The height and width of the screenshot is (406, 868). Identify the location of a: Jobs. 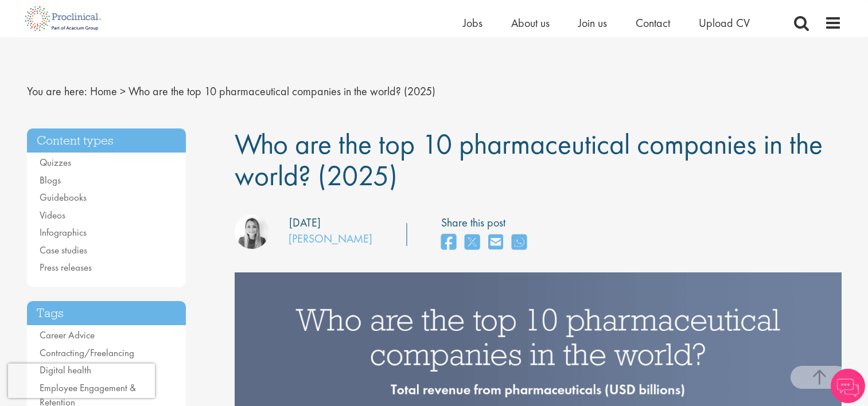
(473, 23).